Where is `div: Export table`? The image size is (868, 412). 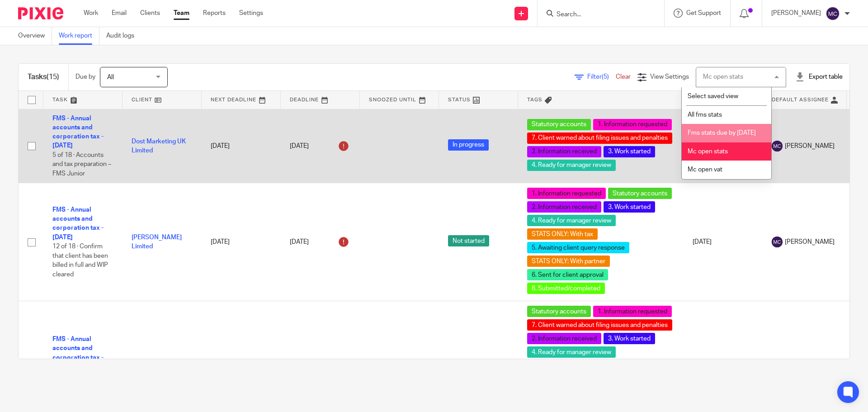 div: Export table is located at coordinates (819, 77).